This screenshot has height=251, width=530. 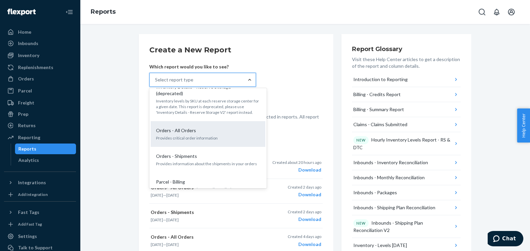 I want to click on a: Replenishments, so click(x=40, y=67).